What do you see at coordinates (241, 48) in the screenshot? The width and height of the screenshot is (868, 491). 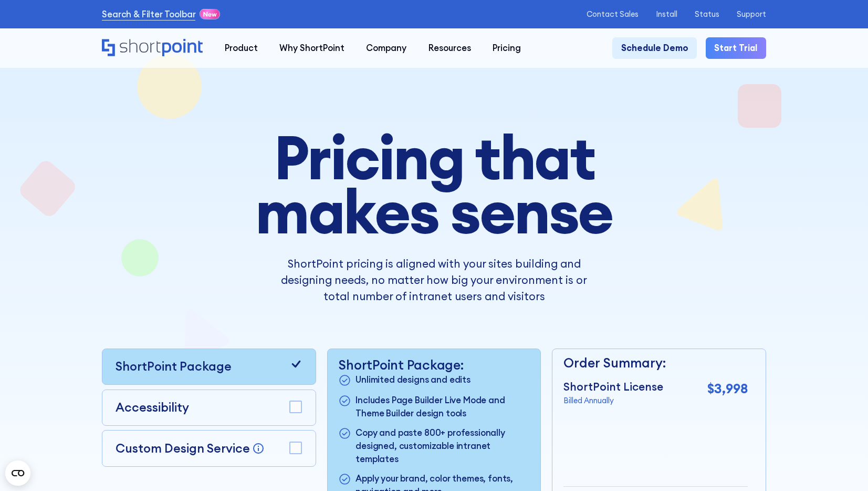 I see `div: Product` at bounding box center [241, 48].